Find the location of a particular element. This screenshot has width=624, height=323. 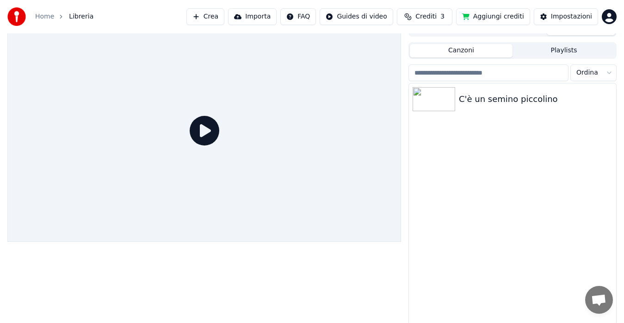

span: Libreria is located at coordinates (81, 17).